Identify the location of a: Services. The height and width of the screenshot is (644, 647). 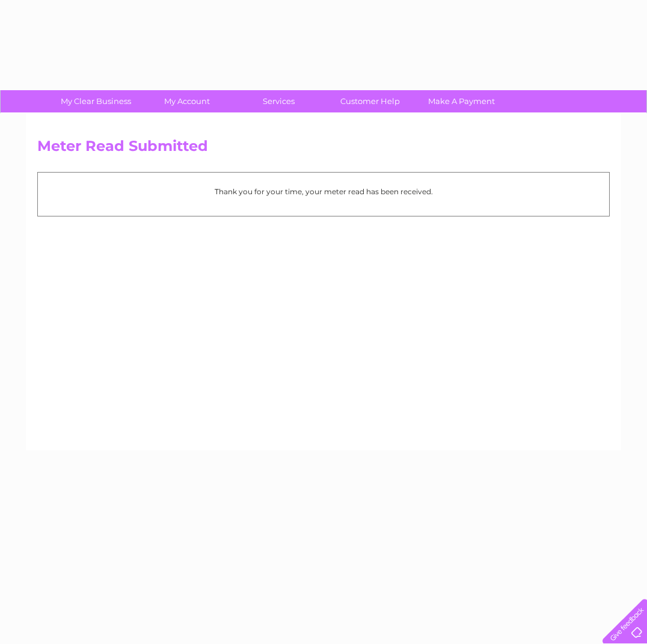
(279, 101).